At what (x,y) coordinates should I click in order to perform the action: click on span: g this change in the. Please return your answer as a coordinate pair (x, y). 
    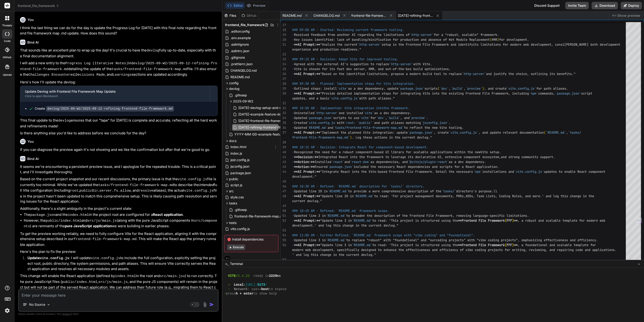
    Looking at the image, I should click on (575, 196).